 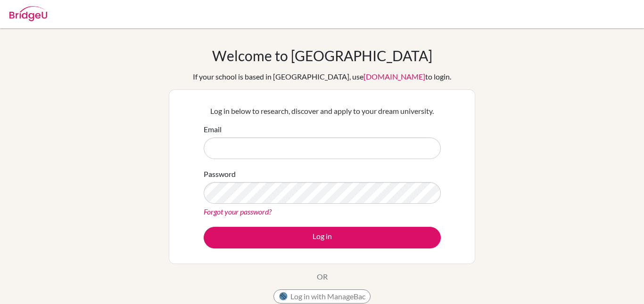 I want to click on label: Email, so click(x=212, y=129).